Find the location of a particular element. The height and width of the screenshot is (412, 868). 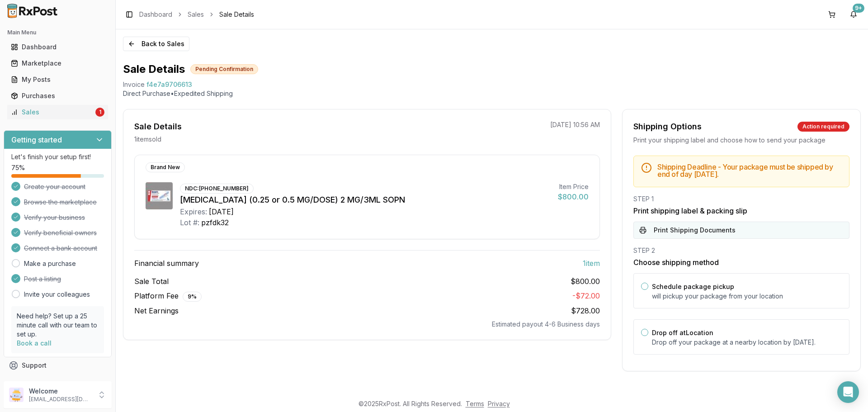

div: 9 % is located at coordinates (192, 296).